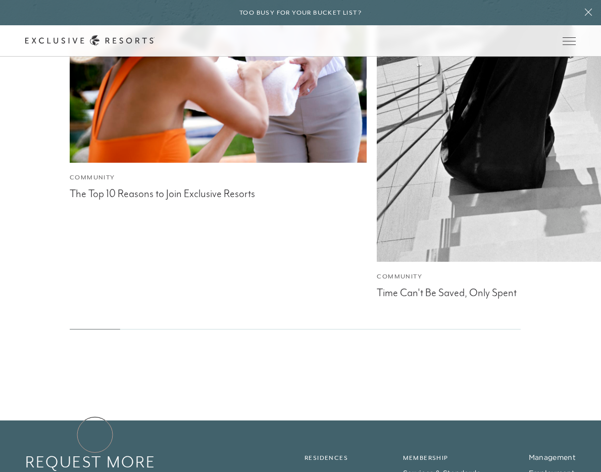 This screenshot has height=472, width=601. I want to click on h6: Too busy for your bucket list?, so click(300, 13).